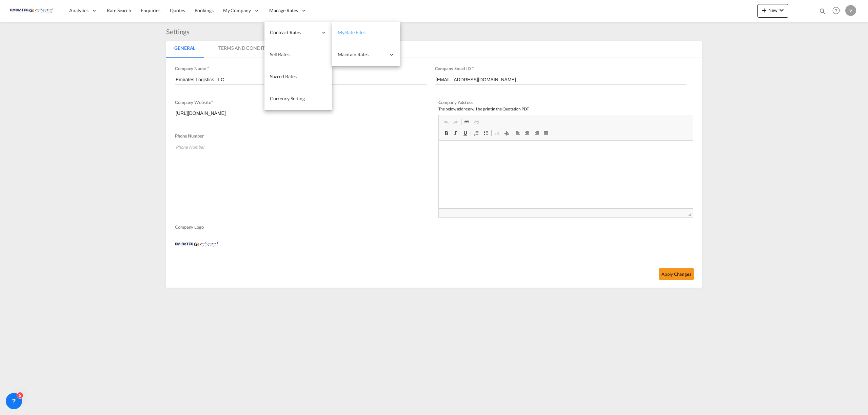 The image size is (868, 415). What do you see at coordinates (119, 10) in the screenshot?
I see `span: Rate Search` at bounding box center [119, 10].